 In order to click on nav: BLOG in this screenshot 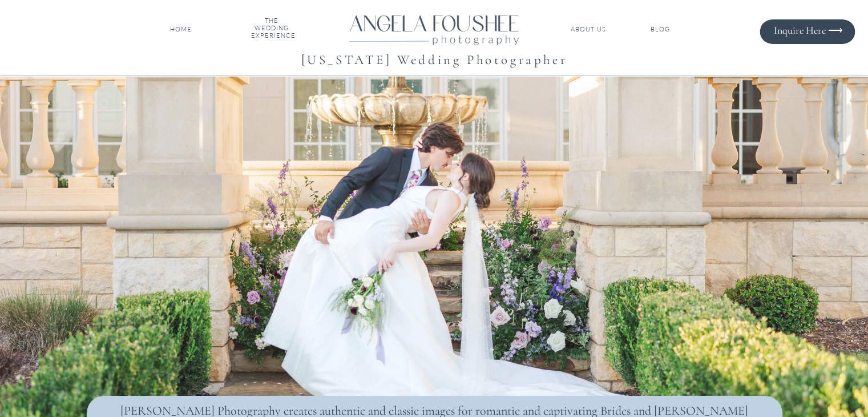, I will do `click(660, 29)`.